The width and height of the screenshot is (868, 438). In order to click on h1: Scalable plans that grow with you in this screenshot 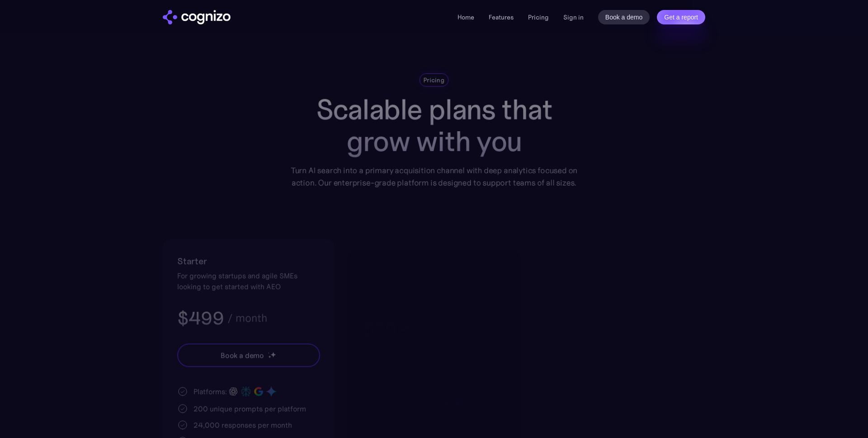, I will do `click(434, 125)`.